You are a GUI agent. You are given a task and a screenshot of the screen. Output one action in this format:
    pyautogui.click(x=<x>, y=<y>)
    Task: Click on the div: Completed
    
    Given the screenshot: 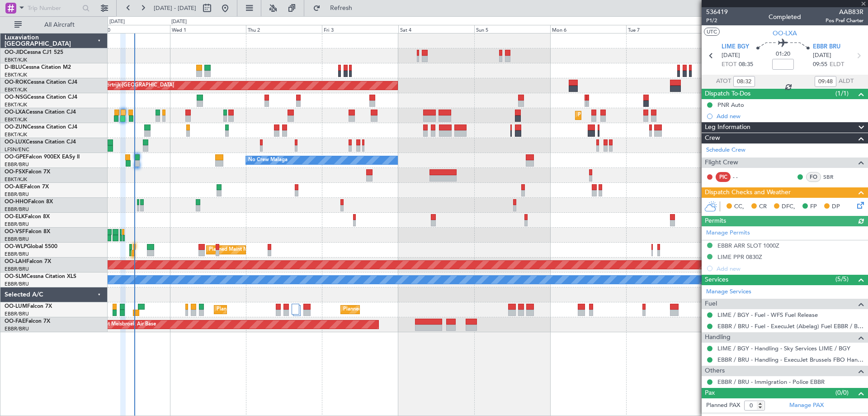 What is the action you would take?
    pyautogui.click(x=785, y=17)
    